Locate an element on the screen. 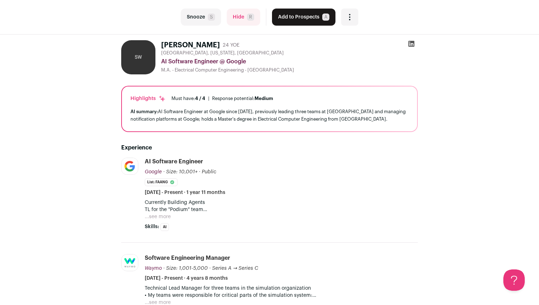 This screenshot has width=539, height=305. button: ...see more is located at coordinates (157, 217).